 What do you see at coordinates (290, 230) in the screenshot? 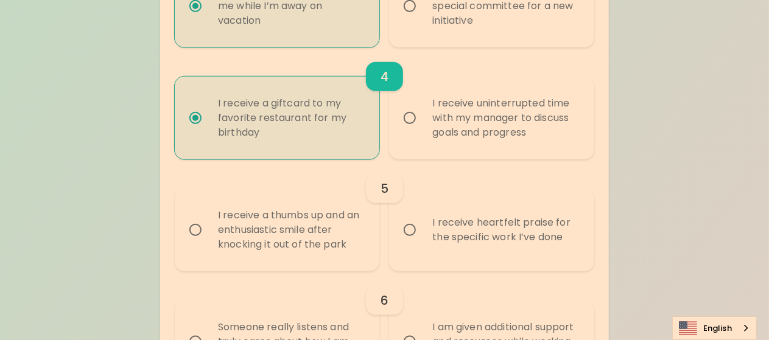
I see `div: I receive a thumbs up and an enthusiastic smile after knocking it out of the park` at bounding box center [290, 230].